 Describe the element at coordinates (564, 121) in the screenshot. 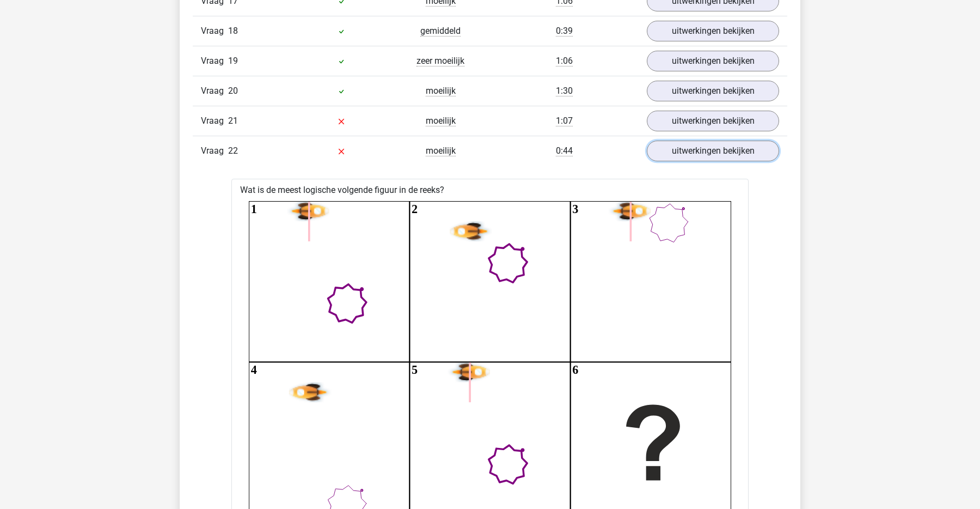

I see `span: 1:07` at that location.